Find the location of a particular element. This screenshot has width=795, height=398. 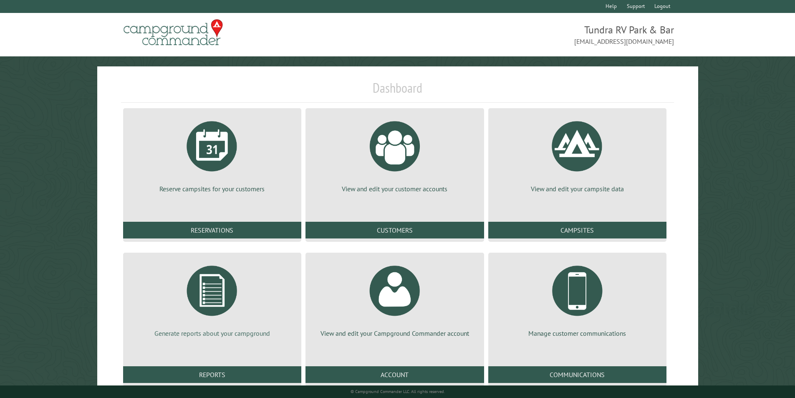

a: Reserve campsites for your customers is located at coordinates (212, 154).